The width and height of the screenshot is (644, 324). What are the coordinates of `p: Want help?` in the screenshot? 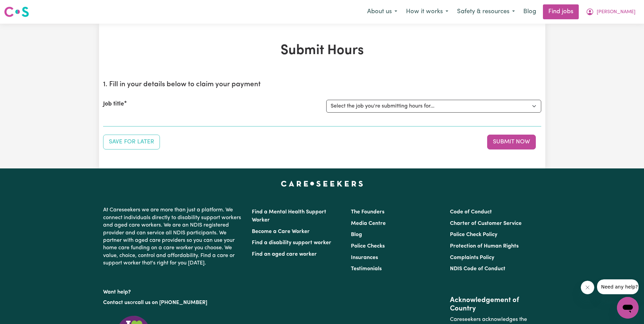 It's located at (174, 291).